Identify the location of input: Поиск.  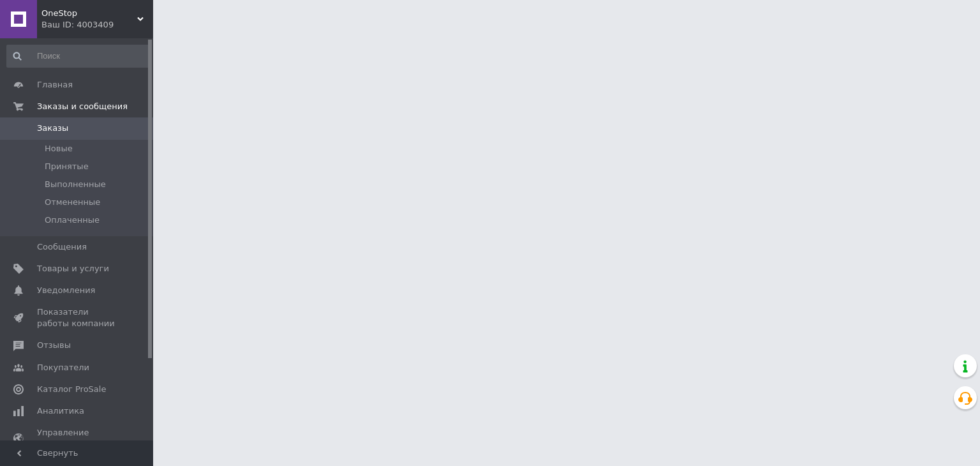
(78, 56).